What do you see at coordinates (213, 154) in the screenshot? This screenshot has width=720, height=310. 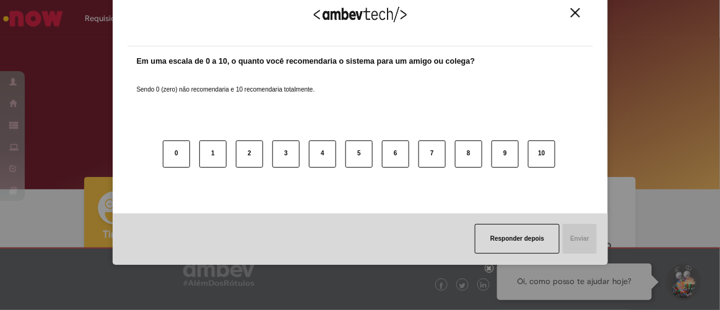 I see `button: 1` at bounding box center [213, 154].